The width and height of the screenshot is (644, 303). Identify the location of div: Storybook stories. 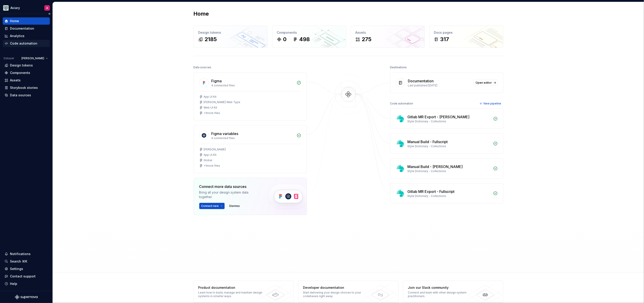
(24, 88).